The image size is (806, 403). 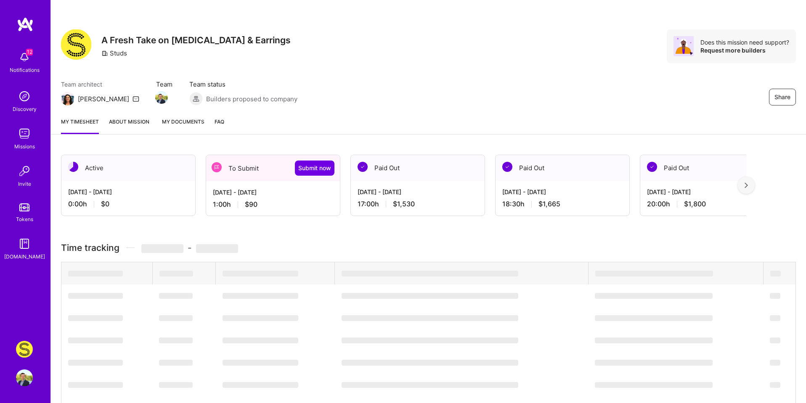 I want to click on span: Builders proposed to company, so click(x=251, y=99).